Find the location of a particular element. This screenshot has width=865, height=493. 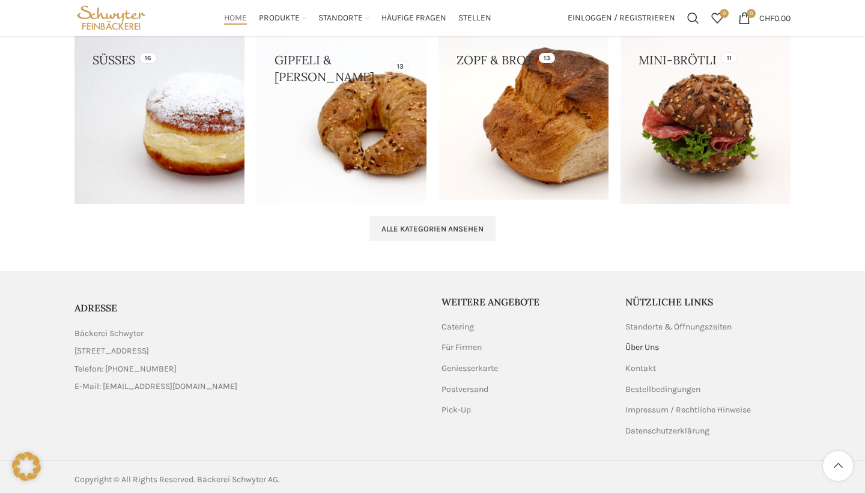

span: Stellen is located at coordinates (475, 18).